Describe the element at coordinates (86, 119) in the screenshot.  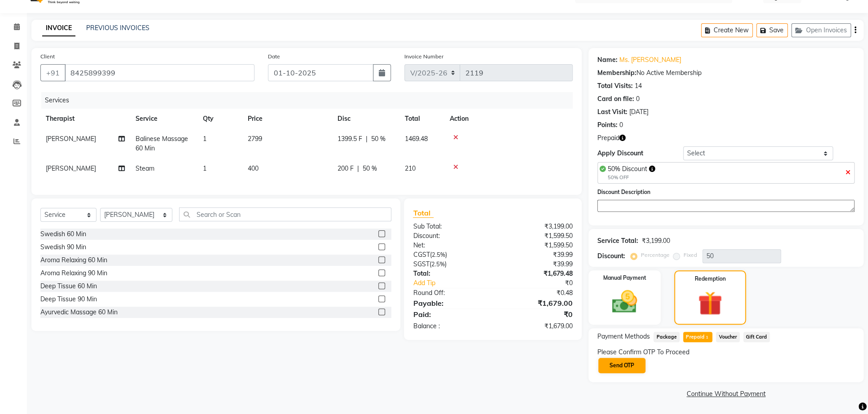
I see `th: Therapist` at that location.